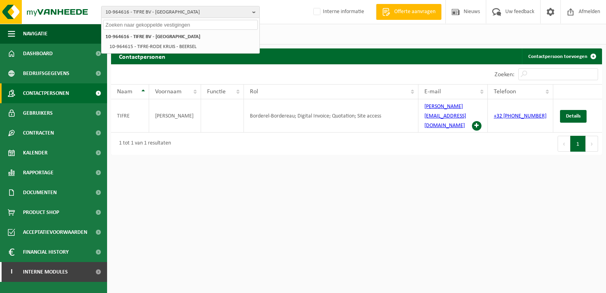 This screenshot has width=606, height=293. I want to click on a: Offerte aanvragen, so click(408, 12).